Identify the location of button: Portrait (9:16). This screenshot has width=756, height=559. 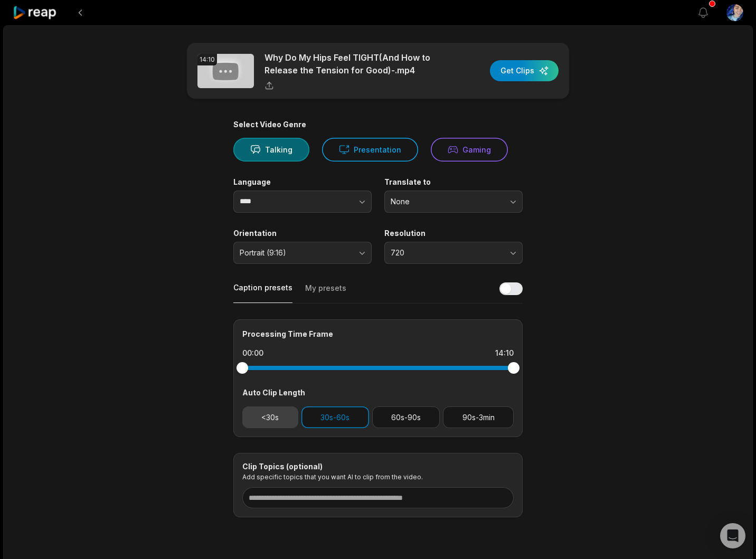
(302, 253).